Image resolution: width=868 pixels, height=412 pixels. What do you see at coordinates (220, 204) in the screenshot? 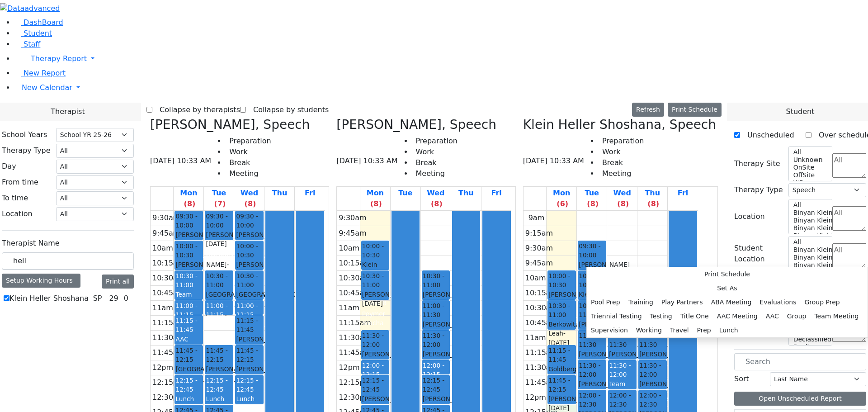
I see `label: (7)` at bounding box center [220, 204].